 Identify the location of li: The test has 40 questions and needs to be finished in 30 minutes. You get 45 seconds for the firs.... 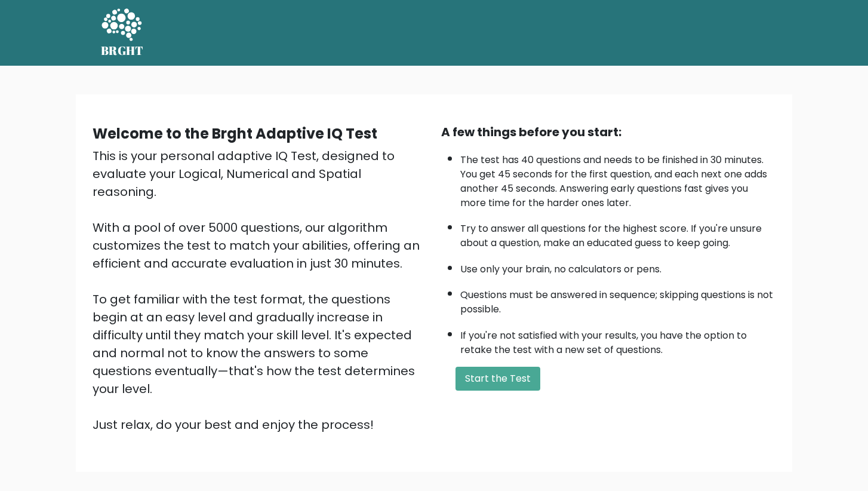
(618, 178).